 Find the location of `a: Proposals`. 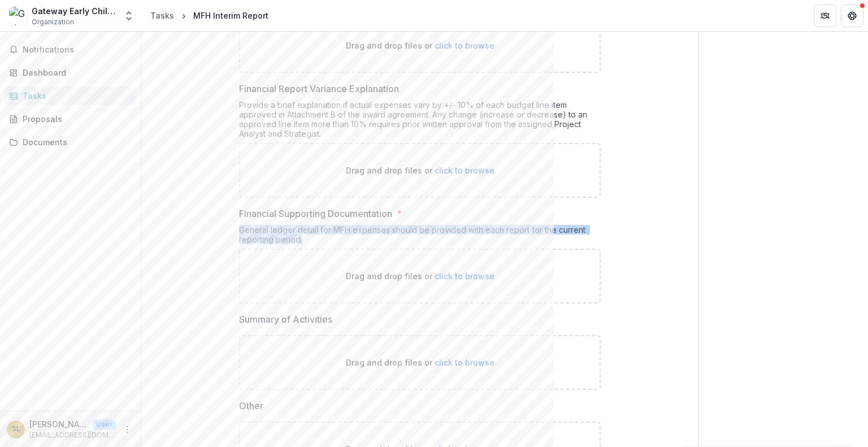

a: Proposals is located at coordinates (70, 119).